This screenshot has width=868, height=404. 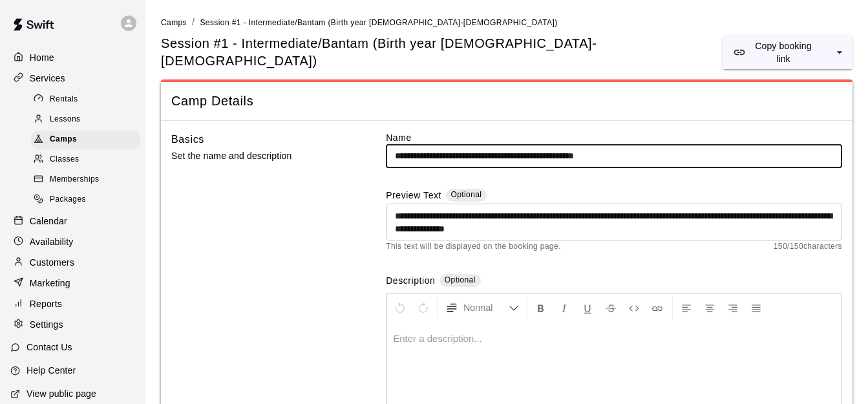 What do you see at coordinates (51, 370) in the screenshot?
I see `p: Help Center` at bounding box center [51, 370].